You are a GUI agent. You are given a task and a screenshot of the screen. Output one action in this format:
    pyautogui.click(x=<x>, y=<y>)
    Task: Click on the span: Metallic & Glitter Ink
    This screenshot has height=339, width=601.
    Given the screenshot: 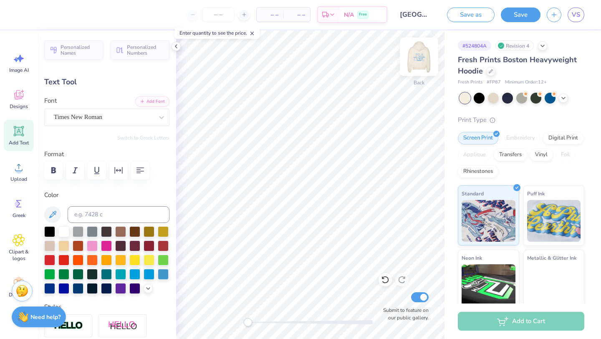 What is the action you would take?
    pyautogui.click(x=552, y=258)
    